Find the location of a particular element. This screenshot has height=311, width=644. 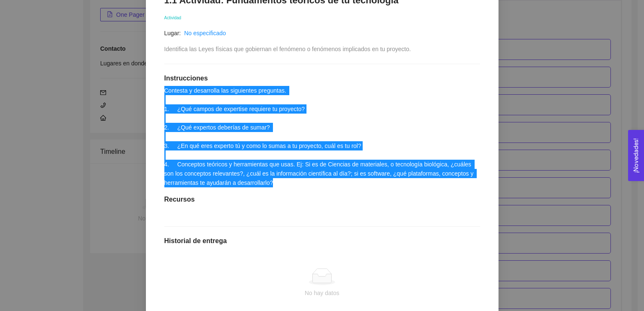

a: No especificado is located at coordinates (205, 33).